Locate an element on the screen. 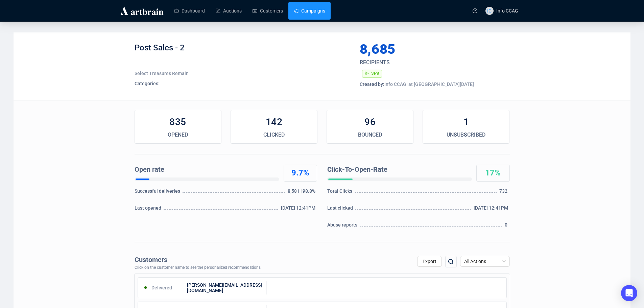  div: OPENED is located at coordinates (178, 135).